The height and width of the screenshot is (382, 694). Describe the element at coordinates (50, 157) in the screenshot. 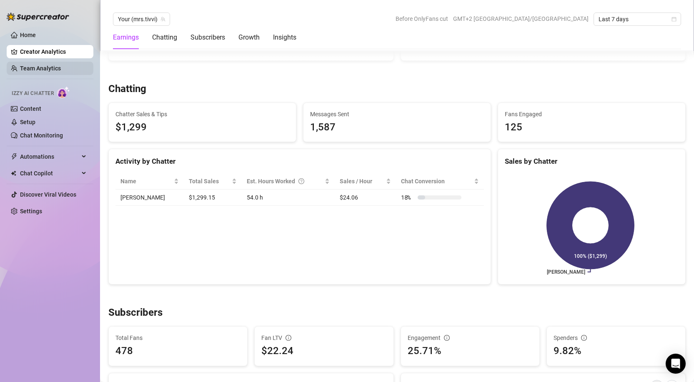

I see `span: Automations` at that location.